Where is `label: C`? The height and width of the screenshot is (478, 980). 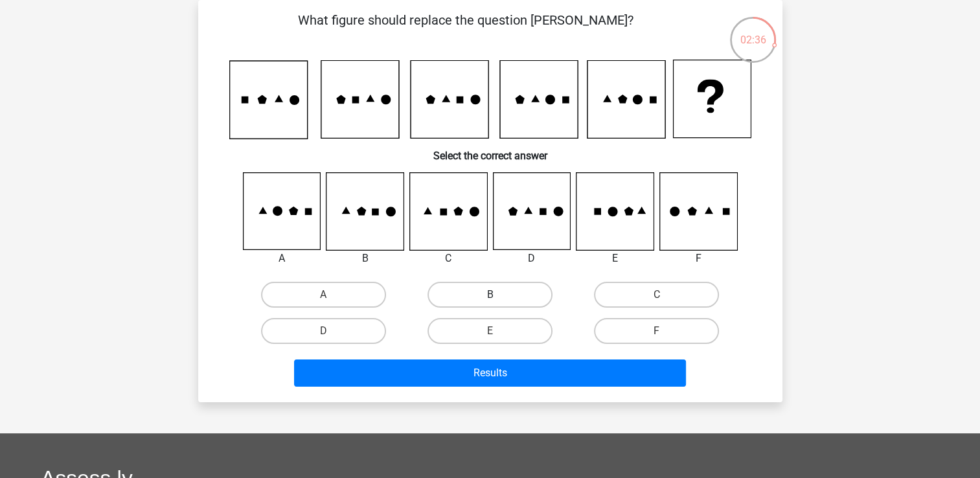 label: C is located at coordinates (656, 294).